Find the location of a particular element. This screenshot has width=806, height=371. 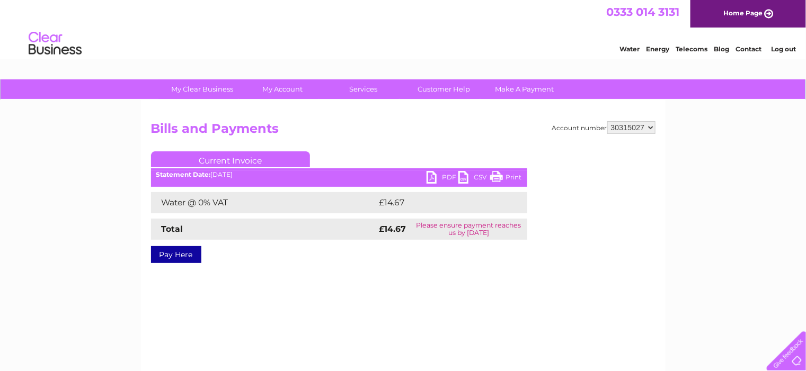

a: Energy is located at coordinates (657, 49).